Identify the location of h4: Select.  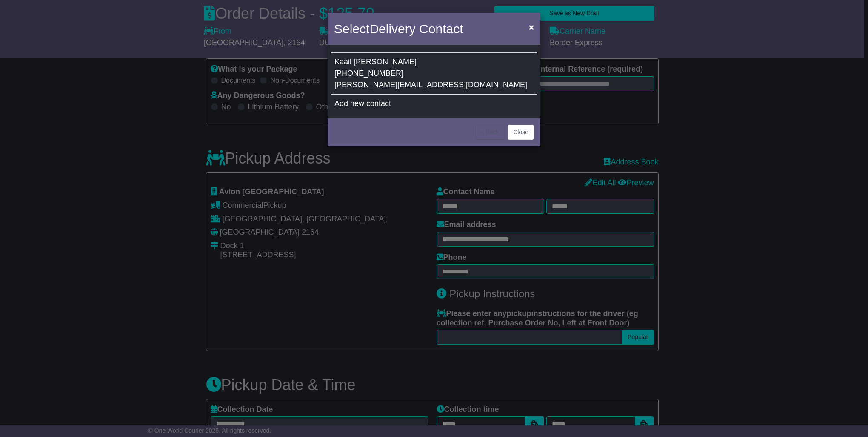
(398, 28).